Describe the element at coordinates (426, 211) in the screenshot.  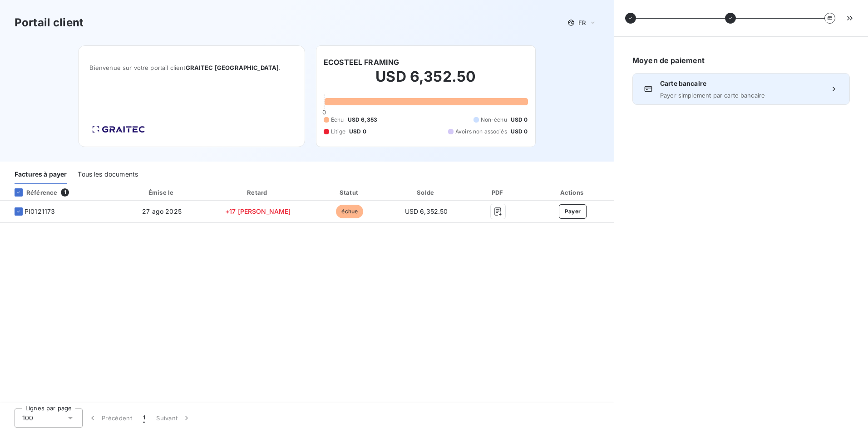
I see `span: USD 6,352.50` at that location.